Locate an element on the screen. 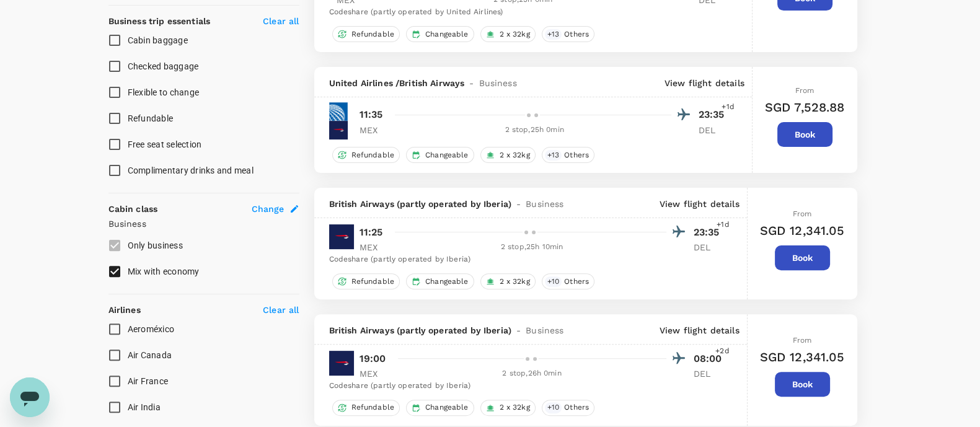 This screenshot has width=980, height=427. span: Checked baggage is located at coordinates (163, 66).